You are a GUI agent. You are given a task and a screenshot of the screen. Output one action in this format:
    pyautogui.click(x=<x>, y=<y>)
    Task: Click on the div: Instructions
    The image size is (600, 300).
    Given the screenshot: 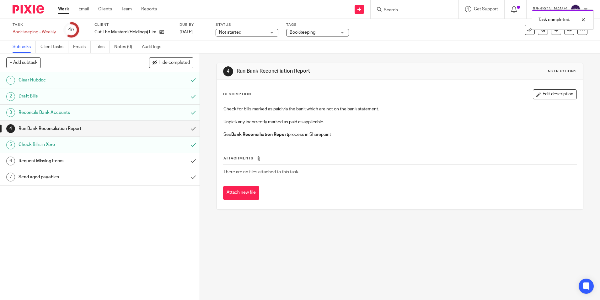 What is the action you would take?
    pyautogui.click(x=562, y=71)
    